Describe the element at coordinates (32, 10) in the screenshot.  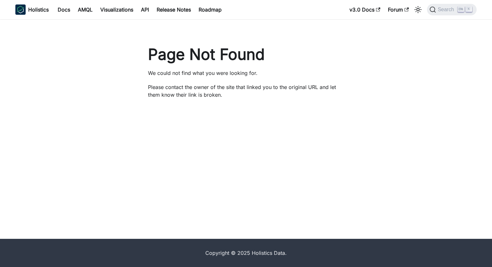
I see `a: HolisticsHolistics` at that location.